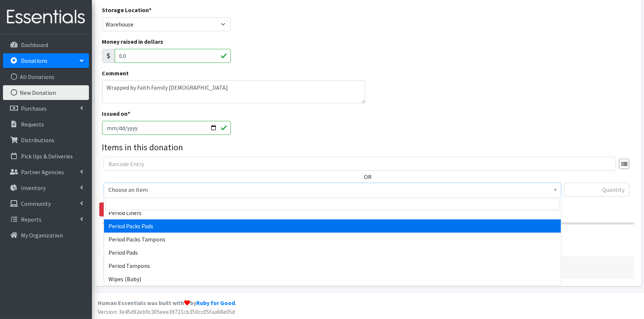 The width and height of the screenshot is (644, 319). I want to click on p: Dashboard, so click(35, 45).